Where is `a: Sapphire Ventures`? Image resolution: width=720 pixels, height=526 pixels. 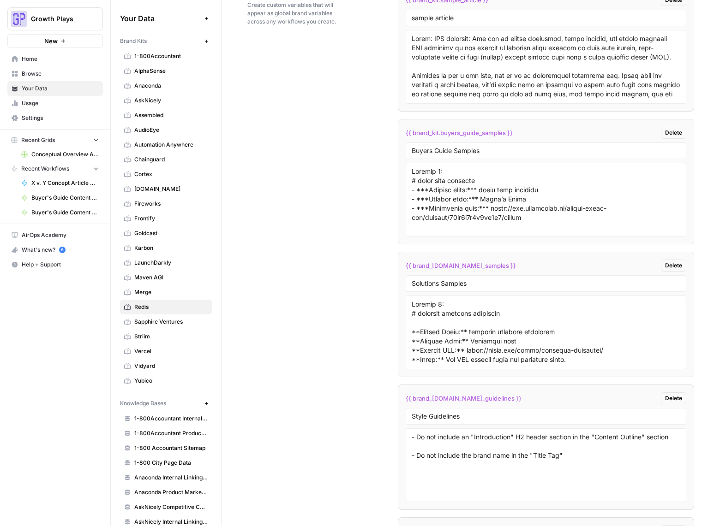 a: Sapphire Ventures is located at coordinates (166, 322).